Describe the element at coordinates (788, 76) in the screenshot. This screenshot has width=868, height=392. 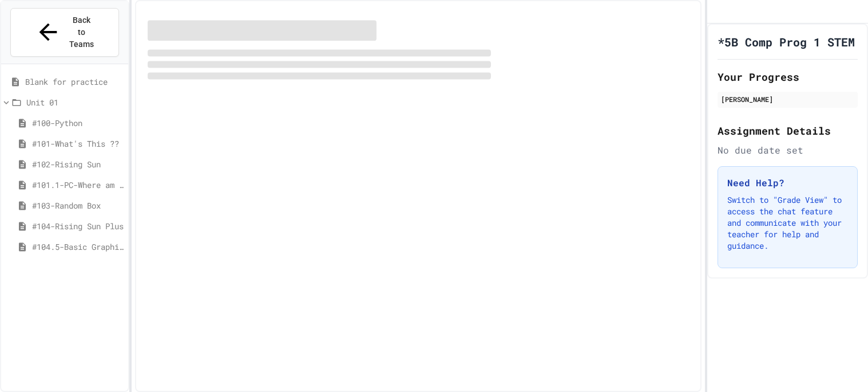
I see `h2: Your Progress` at that location.